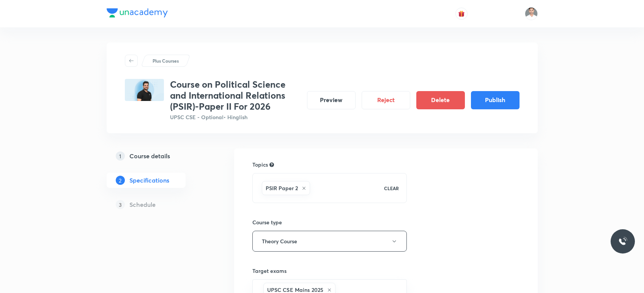  I want to click on button: avatar, so click(462, 14).